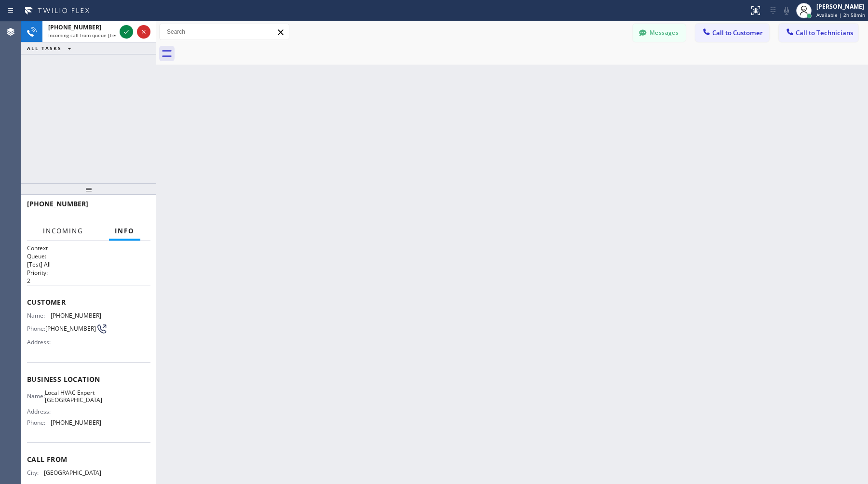 This screenshot has width=868, height=484. Describe the element at coordinates (35, 472) in the screenshot. I see `span: City:` at that location.